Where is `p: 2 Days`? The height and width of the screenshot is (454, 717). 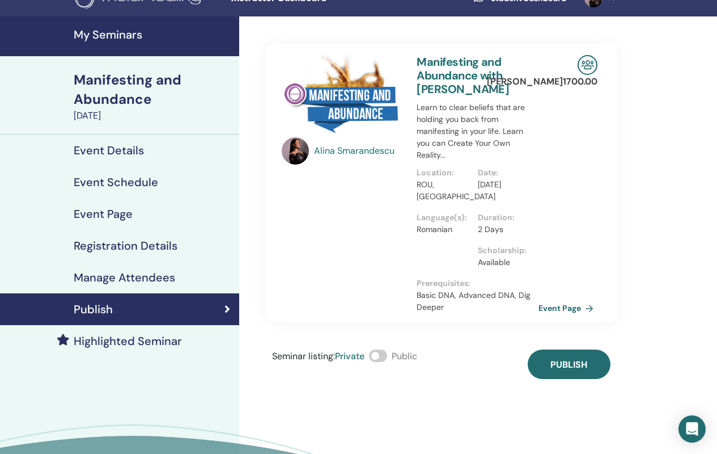 p: 2 Days is located at coordinates (505, 229).